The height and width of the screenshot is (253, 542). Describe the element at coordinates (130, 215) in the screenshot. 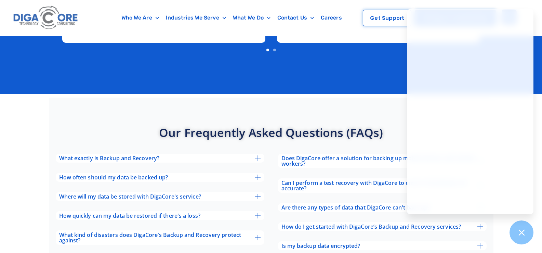

I see `span: How quickly can my data be restored if there's a loss?` at that location.